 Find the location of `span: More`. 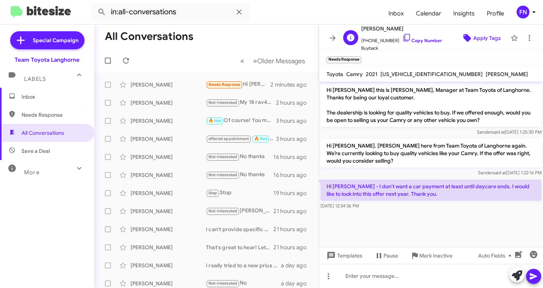

span: More is located at coordinates (32, 173).